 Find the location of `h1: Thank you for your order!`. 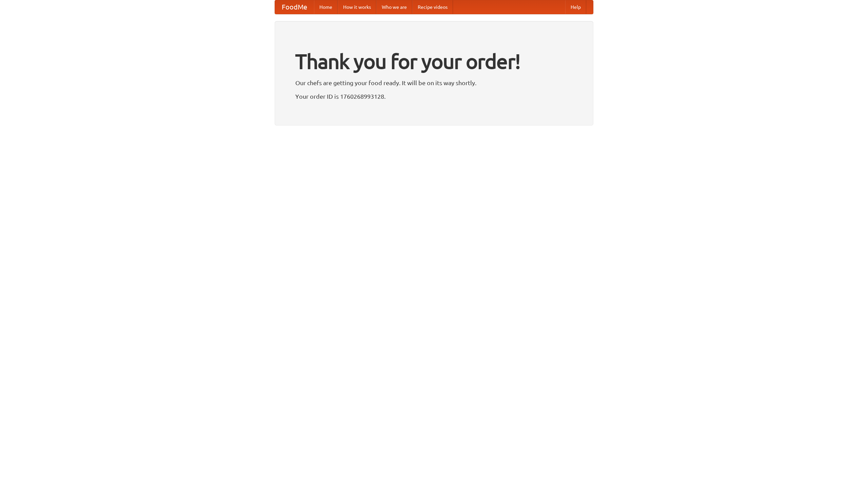

h1: Thank you for your order! is located at coordinates (434, 62).